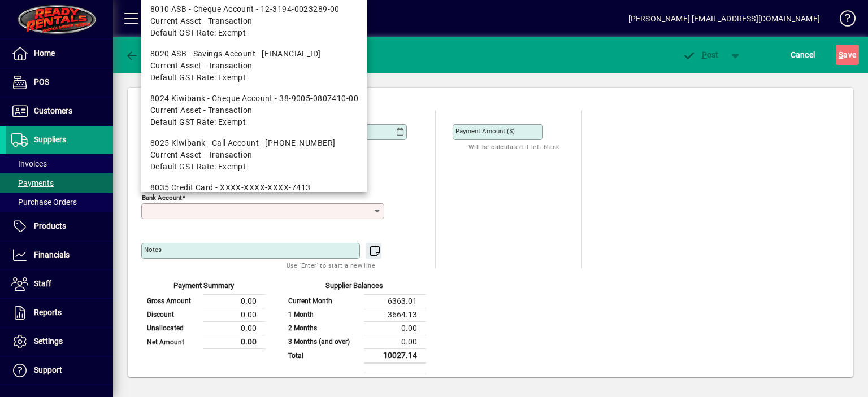 The width and height of the screenshot is (868, 397). Describe the element at coordinates (143, 55) in the screenshot. I see `button: Back` at that location.